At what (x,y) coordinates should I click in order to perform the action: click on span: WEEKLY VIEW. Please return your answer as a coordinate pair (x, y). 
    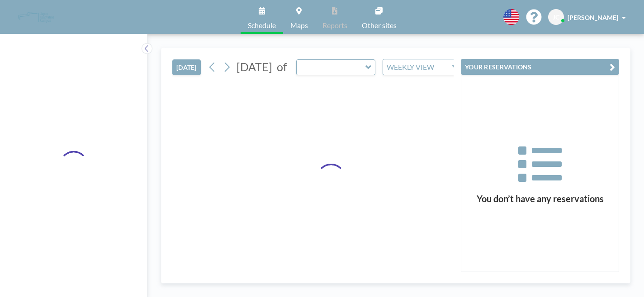
    Looking at the image, I should click on (410, 67).